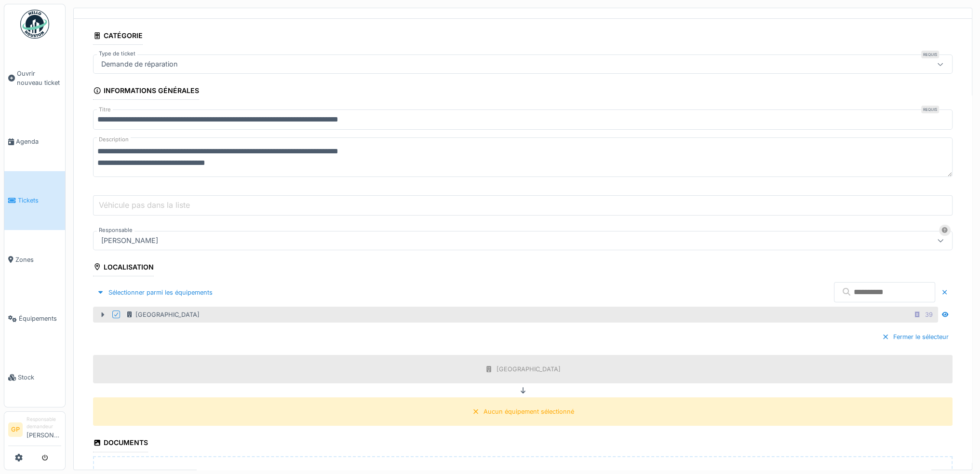 The width and height of the screenshot is (980, 474). What do you see at coordinates (118, 53) in the screenshot?
I see `label: Type de ticket` at bounding box center [118, 53].